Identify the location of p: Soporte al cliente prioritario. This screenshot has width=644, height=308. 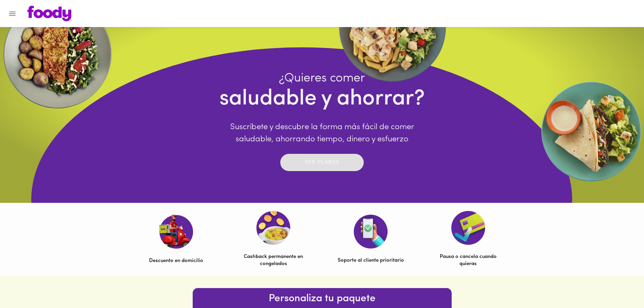
(371, 260).